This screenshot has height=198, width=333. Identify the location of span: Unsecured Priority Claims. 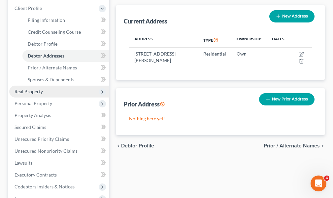
(42, 139).